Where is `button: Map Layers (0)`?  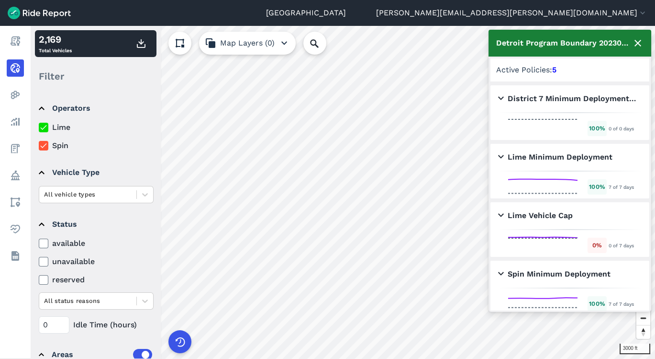
button: Map Layers (0) is located at coordinates (248, 43).